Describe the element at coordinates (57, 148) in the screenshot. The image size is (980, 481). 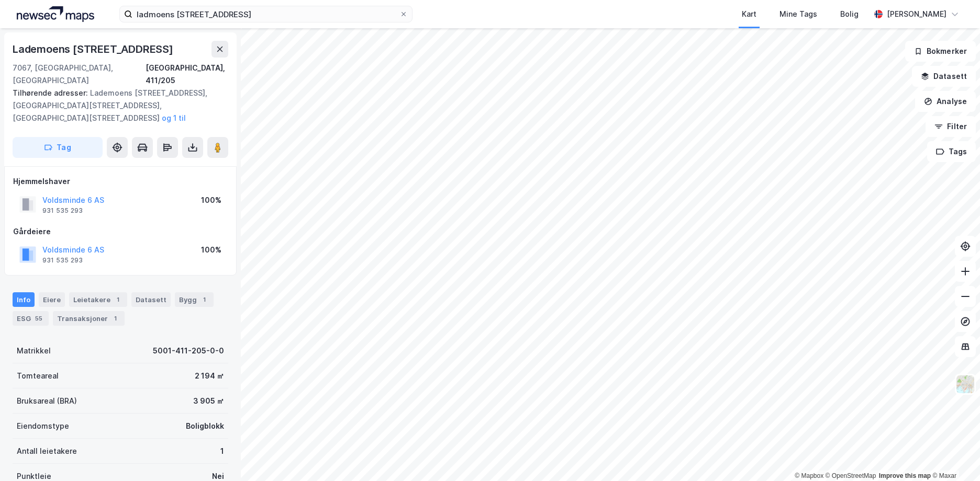
I see `button: Tag` at that location.